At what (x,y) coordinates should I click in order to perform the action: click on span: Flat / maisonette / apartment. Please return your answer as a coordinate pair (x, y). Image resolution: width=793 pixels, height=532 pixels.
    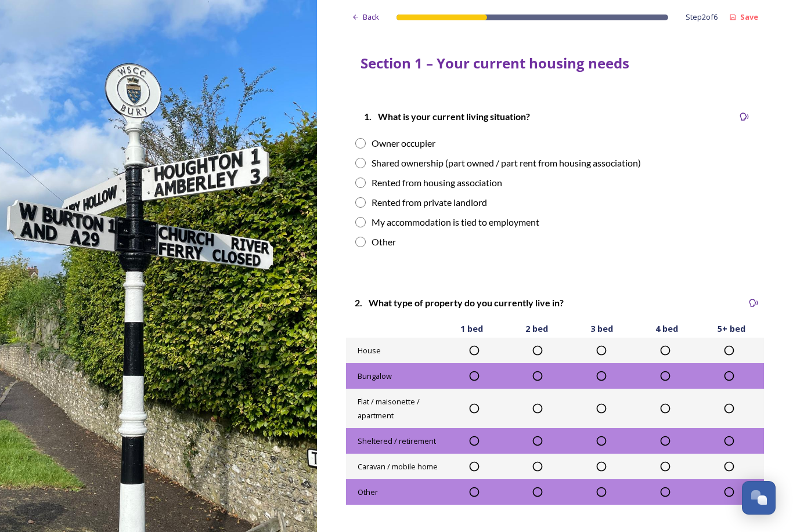
    Looking at the image, I should click on (388, 408).